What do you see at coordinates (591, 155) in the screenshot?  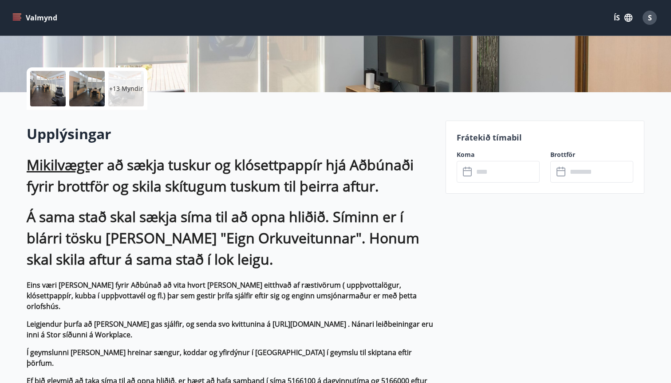 I see `label: Brottför` at bounding box center [591, 155].